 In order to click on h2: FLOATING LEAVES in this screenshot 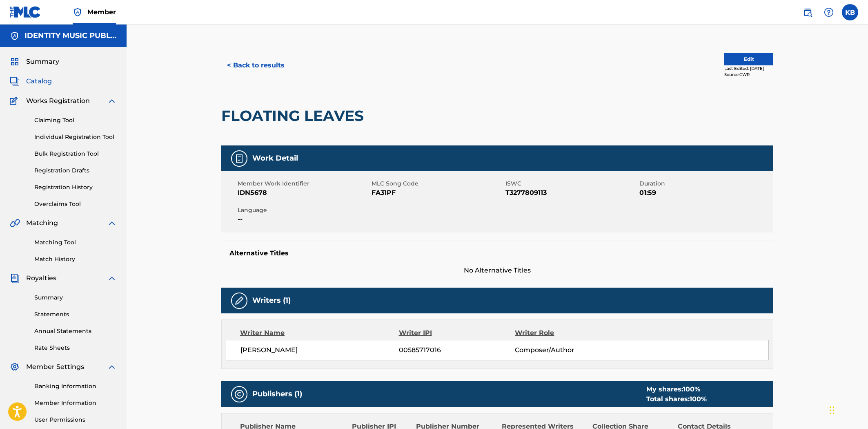, I will do `click(294, 116)`.